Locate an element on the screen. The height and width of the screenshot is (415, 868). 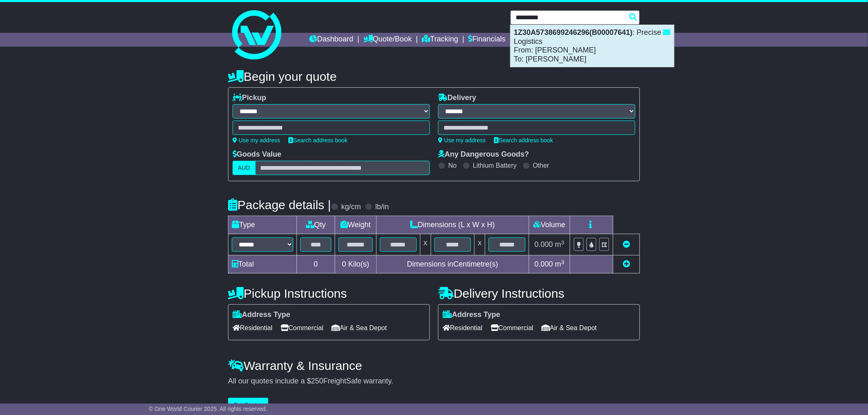
label: lb/in is located at coordinates (382, 207).